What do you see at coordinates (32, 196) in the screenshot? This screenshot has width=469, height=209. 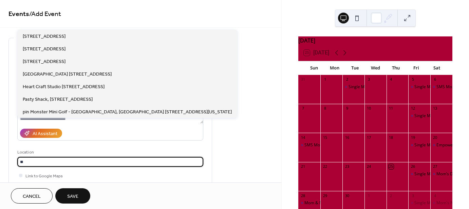 I see `span: Cancel` at bounding box center [32, 196].